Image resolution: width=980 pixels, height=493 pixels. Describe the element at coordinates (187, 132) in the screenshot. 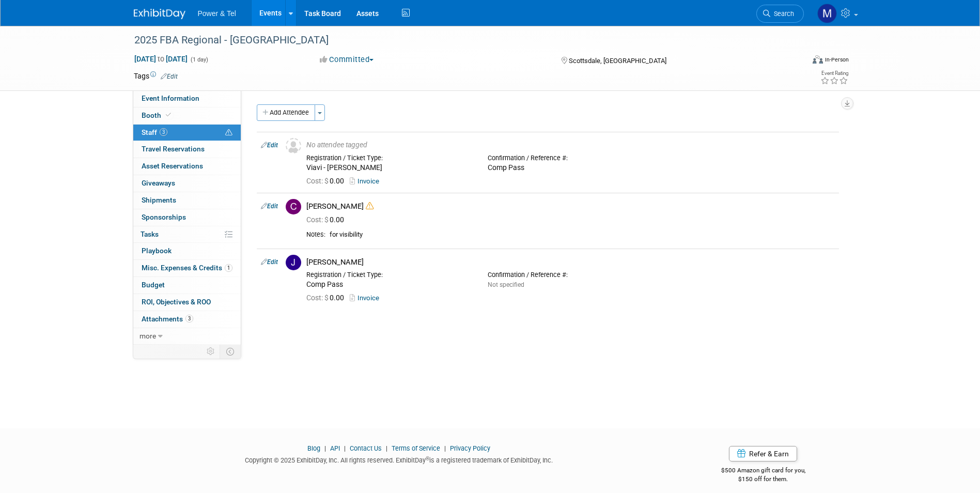

I see `a: Staff3` at that location.